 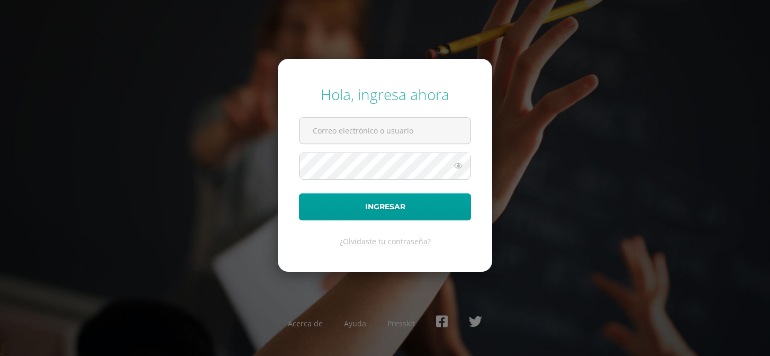 What do you see at coordinates (355, 323) in the screenshot?
I see `a: Ayuda` at bounding box center [355, 323].